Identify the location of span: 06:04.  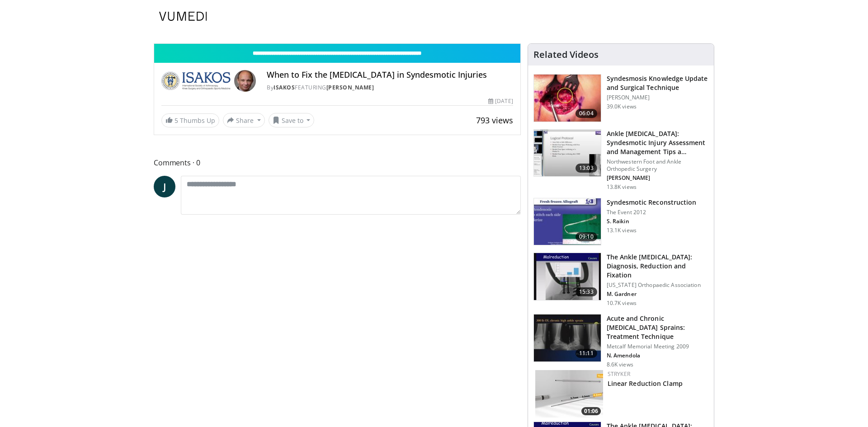
(587, 113).